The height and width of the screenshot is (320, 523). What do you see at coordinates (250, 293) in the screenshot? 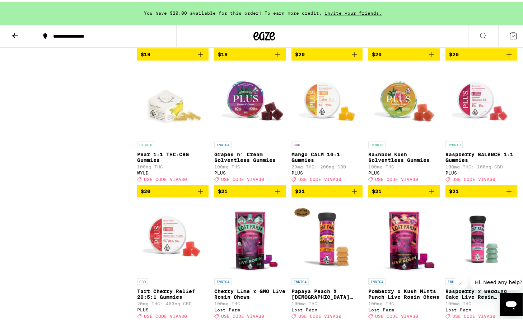
I see `p: Cherry Lime x GMO Live Rosin Chews` at bounding box center [250, 293].